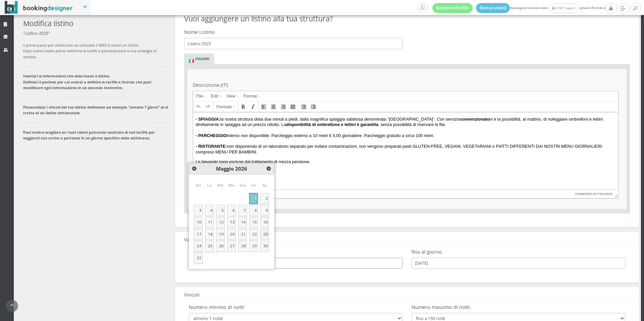 This screenshot has width=644, height=321. I want to click on p: Le bevande sono escluse dal trattamento di mezza pensione., so click(236, 55).